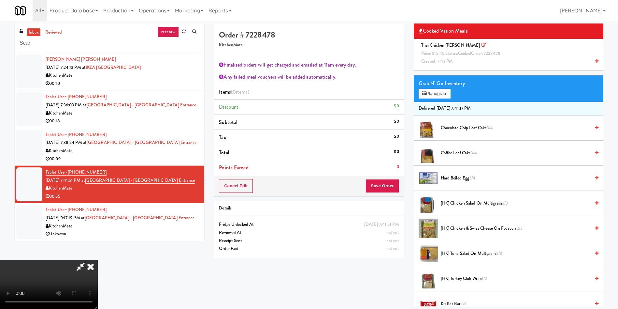 The image size is (618, 309). What do you see at coordinates (123, 196) in the screenshot?
I see `div: 00:55` at bounding box center [123, 196].